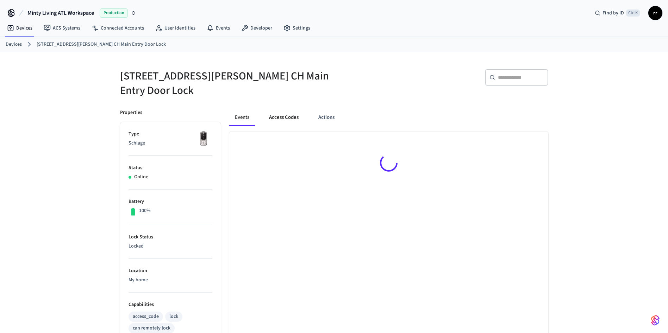  I want to click on button: rr, so click(655, 13).